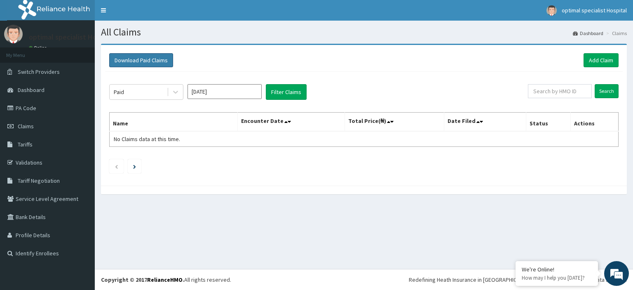 The image size is (633, 290). What do you see at coordinates (595, 122) in the screenshot?
I see `th: Actions` at bounding box center [595, 122].